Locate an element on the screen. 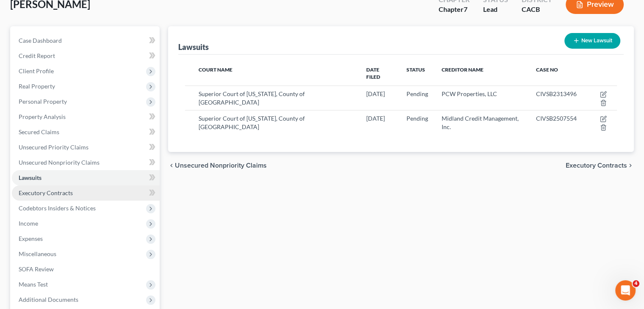 The image size is (644, 309). i: chevron_right is located at coordinates (631, 165).